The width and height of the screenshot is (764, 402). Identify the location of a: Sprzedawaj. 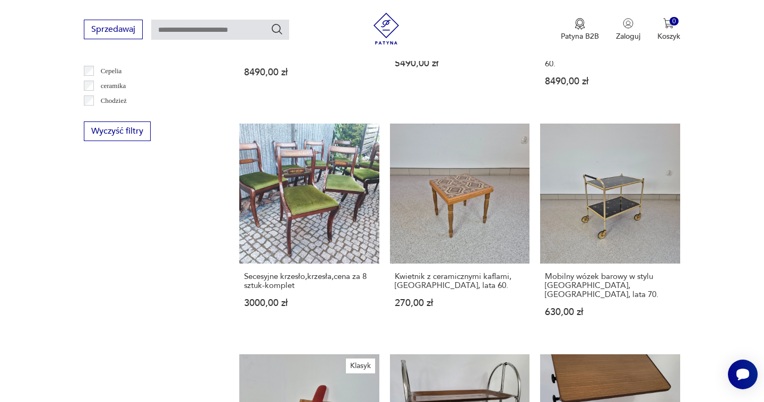
(113, 30).